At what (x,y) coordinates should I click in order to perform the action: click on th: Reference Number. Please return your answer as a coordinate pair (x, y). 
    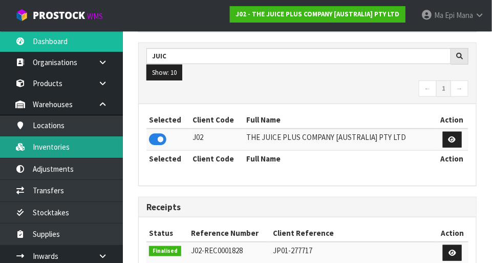
    Looking at the image, I should click on (229, 233).